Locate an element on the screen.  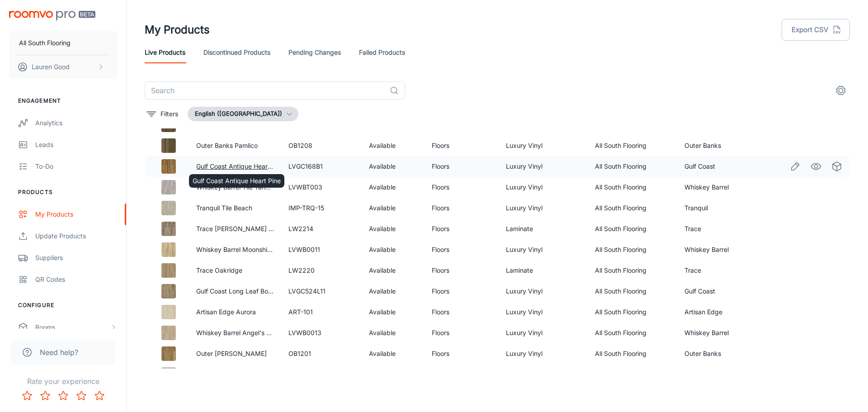
button: Rate 4 star is located at coordinates (82, 396).